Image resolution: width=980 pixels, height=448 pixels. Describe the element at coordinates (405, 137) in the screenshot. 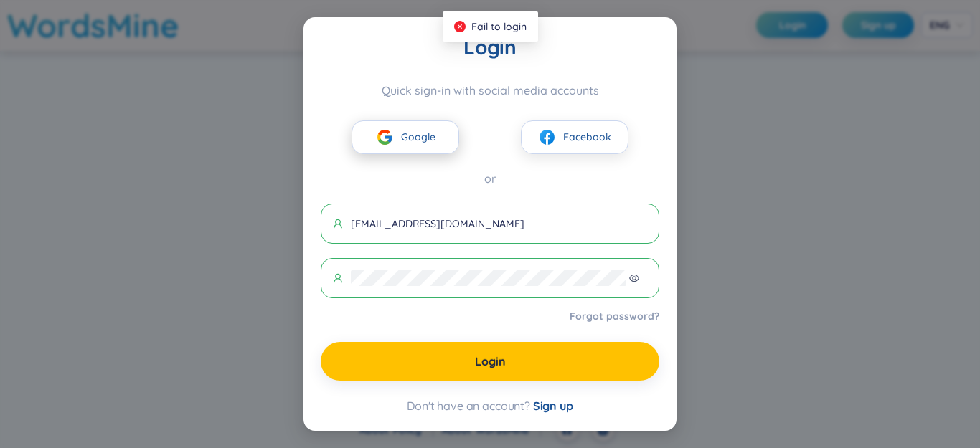

I see `button: googleGoogle` at that location.